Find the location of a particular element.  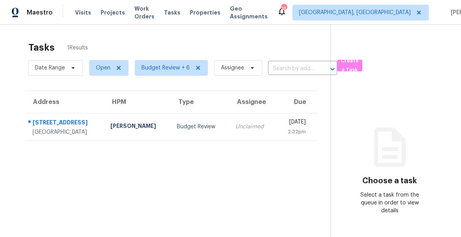

span: Projects is located at coordinates (113, 13).